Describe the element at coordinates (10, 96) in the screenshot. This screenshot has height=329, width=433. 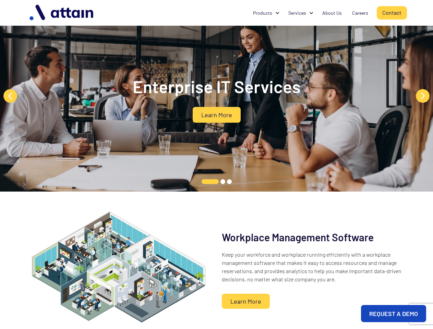
I see `button: Previous` at that location.